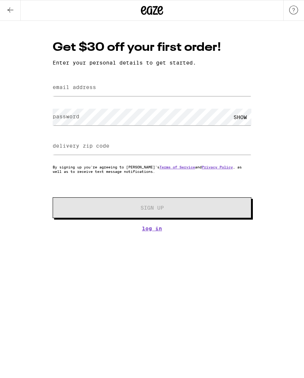 The width and height of the screenshot is (304, 378). I want to click on h1: Get $30 off your first order!, so click(152, 47).